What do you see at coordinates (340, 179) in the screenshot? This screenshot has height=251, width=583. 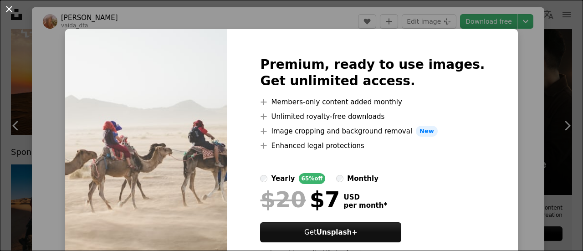 I see `input: monthly` at bounding box center [340, 179].